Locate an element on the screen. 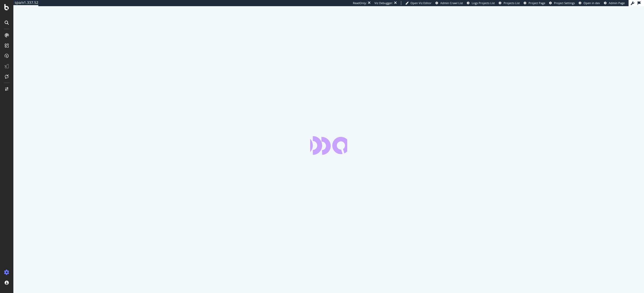 This screenshot has height=293, width=644. span: Open in dev is located at coordinates (592, 3).